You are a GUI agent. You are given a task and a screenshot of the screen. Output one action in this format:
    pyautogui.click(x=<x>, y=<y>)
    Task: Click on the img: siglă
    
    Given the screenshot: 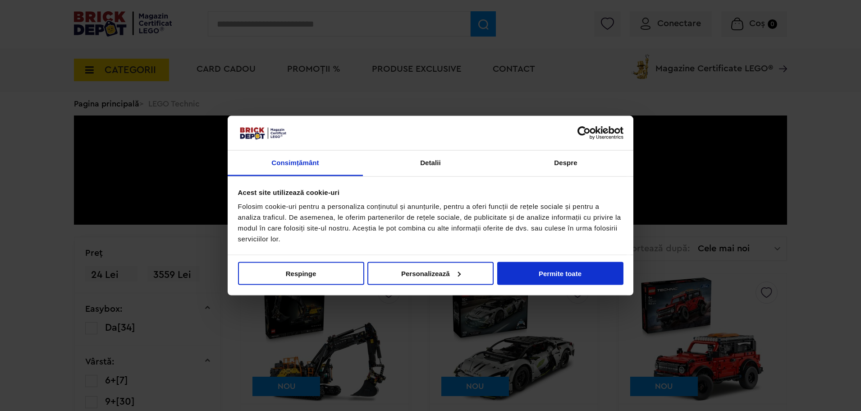 What is the action you would take?
    pyautogui.click(x=263, y=133)
    